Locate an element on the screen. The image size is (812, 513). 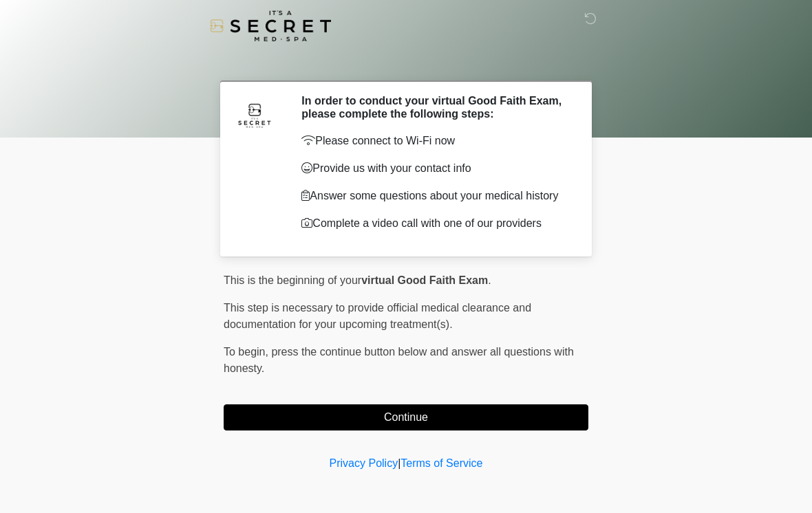
button: Continue is located at coordinates (406, 418).